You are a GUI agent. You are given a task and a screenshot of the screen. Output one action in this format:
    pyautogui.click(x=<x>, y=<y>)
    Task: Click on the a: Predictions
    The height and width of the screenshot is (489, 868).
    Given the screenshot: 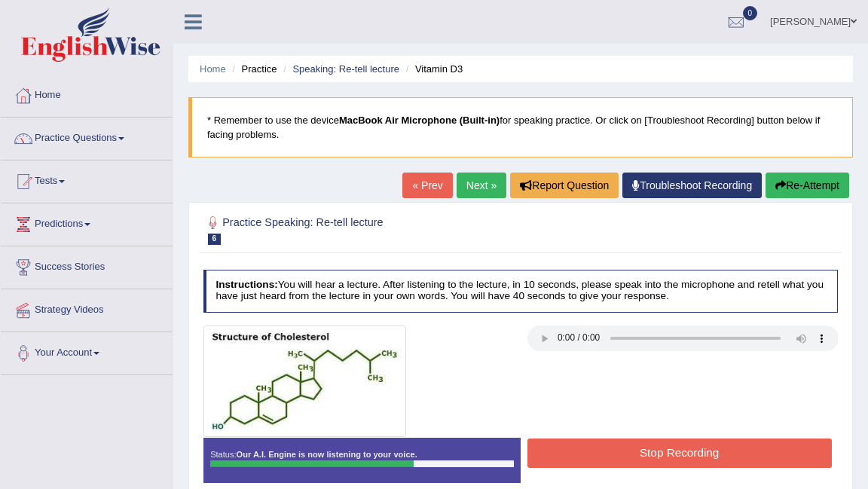 What is the action you would take?
    pyautogui.click(x=87, y=222)
    